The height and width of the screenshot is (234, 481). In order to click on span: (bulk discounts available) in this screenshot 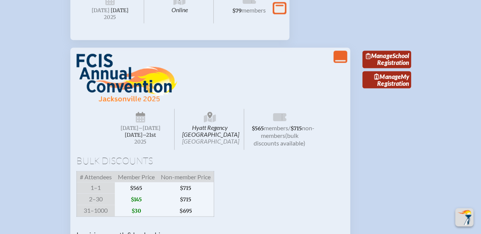, I will do `click(279, 139)`.